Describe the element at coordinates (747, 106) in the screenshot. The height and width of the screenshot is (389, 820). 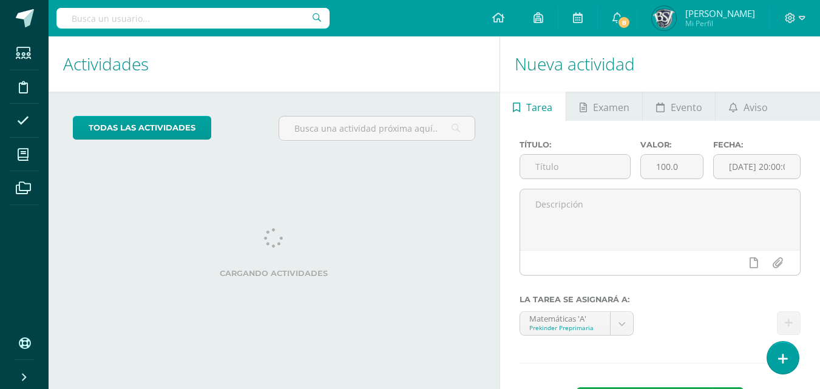
I see `a: Aviso` at that location.